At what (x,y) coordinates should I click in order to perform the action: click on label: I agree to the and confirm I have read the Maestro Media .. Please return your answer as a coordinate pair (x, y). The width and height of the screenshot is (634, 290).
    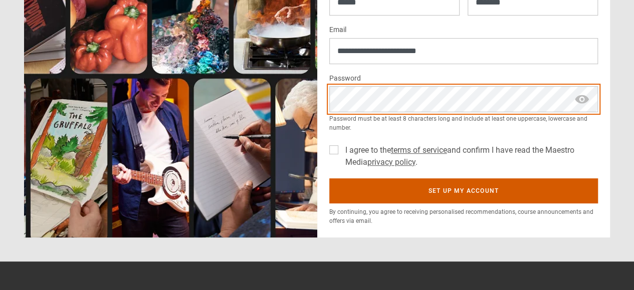
    Looking at the image, I should click on (470, 156).